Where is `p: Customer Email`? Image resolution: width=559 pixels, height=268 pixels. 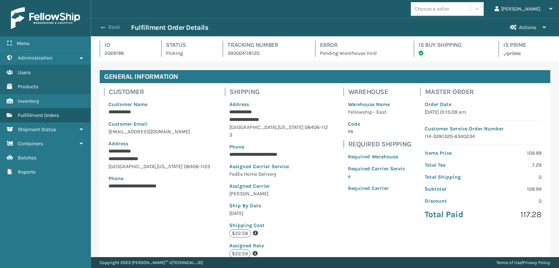 p: Customer Email is located at coordinates (160, 124).